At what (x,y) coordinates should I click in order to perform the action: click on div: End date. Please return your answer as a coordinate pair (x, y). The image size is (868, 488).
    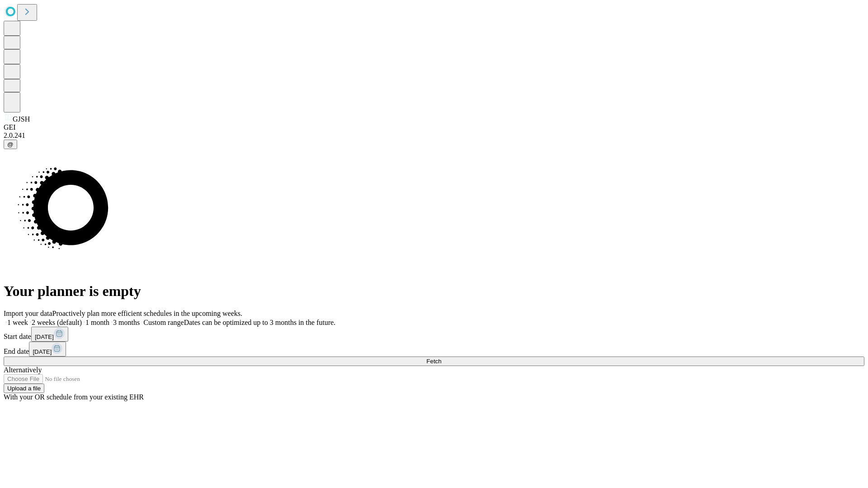
    Looking at the image, I should click on (434, 349).